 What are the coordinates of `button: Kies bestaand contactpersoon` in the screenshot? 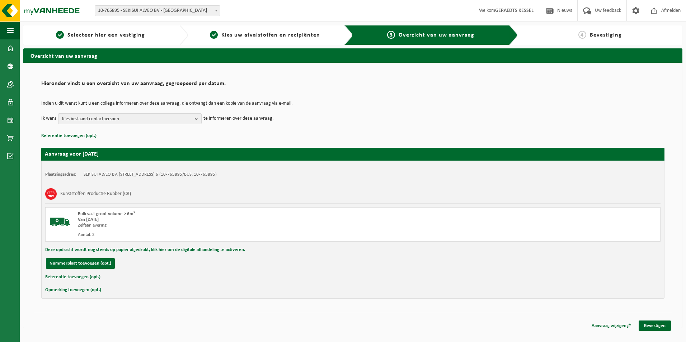 It's located at (130, 119).